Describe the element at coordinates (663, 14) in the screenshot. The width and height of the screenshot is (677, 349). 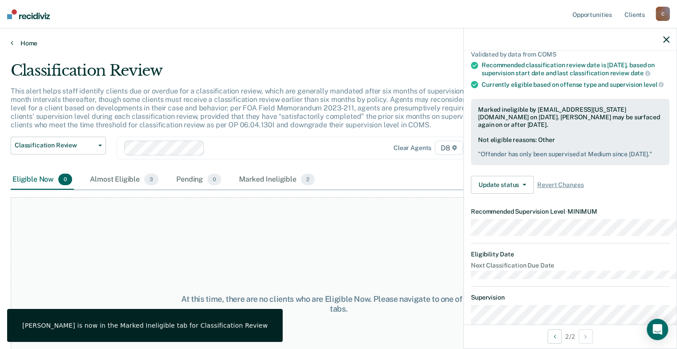
I see `div: C` at that location.